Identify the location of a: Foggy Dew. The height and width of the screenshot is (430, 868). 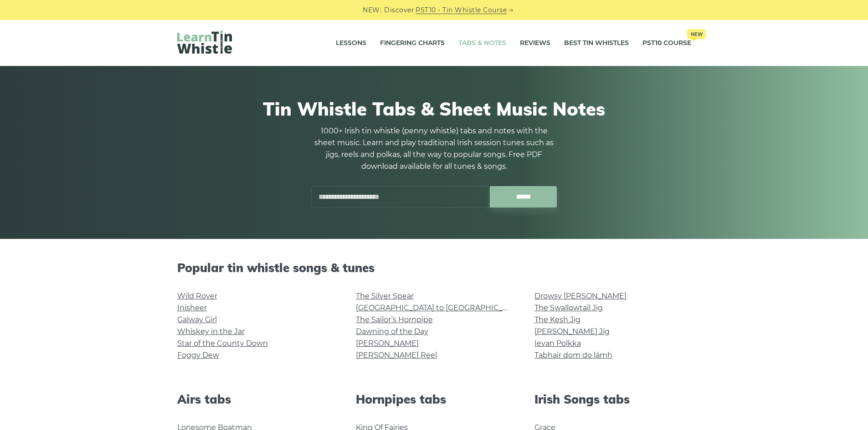
(198, 355).